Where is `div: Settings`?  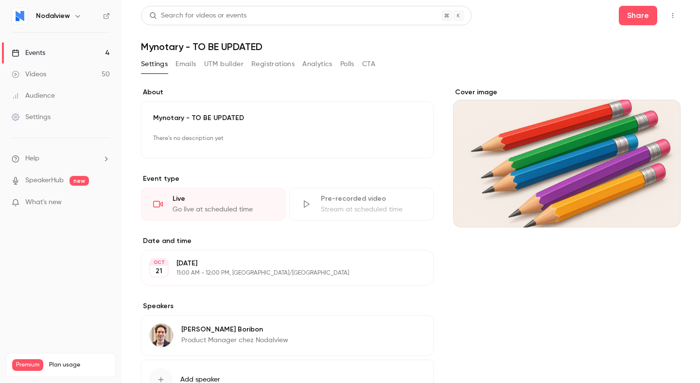 div: Settings is located at coordinates (31, 117).